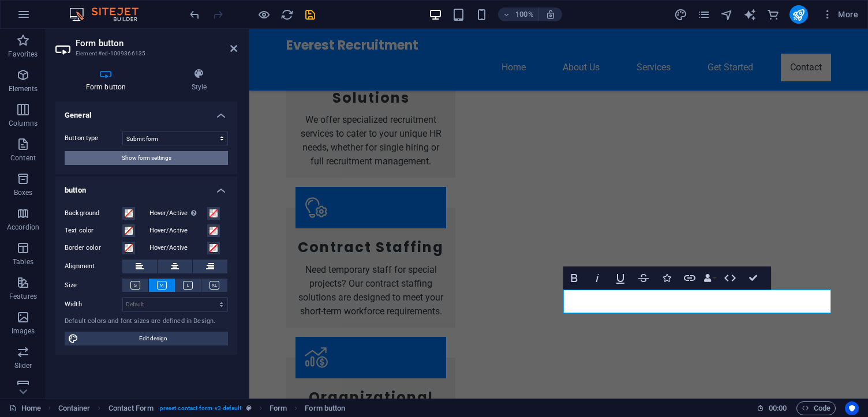 The image size is (868, 417). I want to click on button: commerce, so click(774, 14).